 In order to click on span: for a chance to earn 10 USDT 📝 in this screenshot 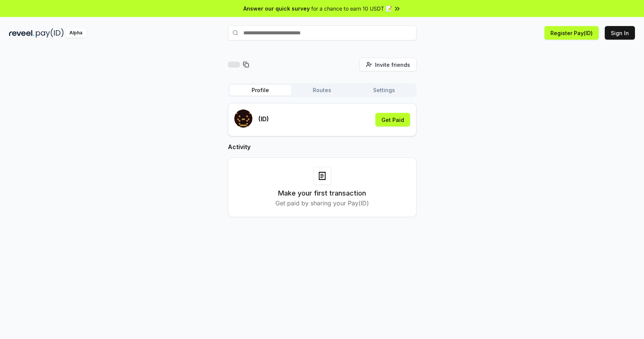, I will do `click(352, 8)`.